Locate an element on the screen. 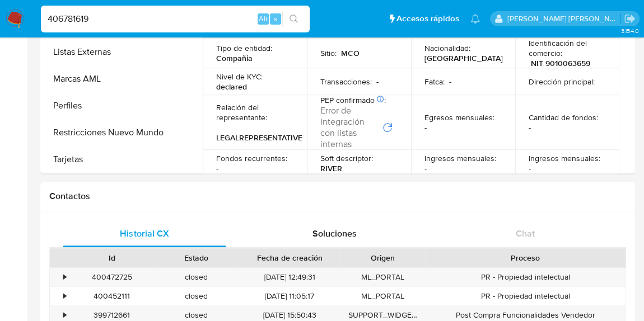  input: Buscar usuario o caso... is located at coordinates (176, 20).